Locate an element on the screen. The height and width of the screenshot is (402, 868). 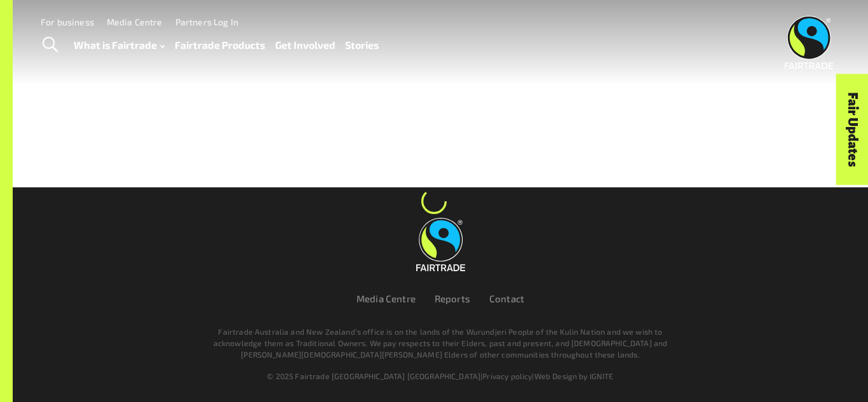
a: Fairtrade Products is located at coordinates (220, 45).